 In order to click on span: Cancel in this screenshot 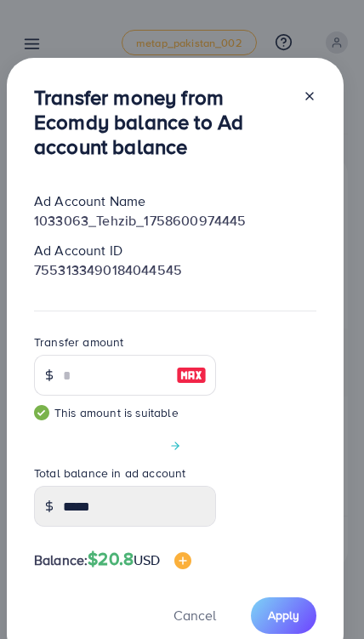, I will do `click(194, 615)`.